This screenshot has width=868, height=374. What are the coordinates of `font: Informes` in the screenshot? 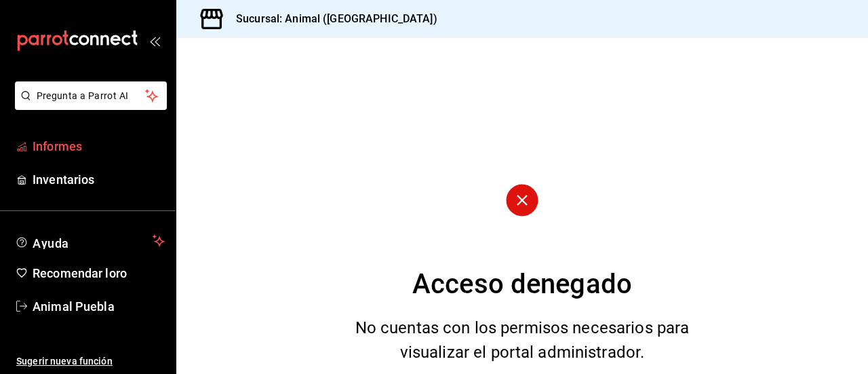 It's located at (57, 146).